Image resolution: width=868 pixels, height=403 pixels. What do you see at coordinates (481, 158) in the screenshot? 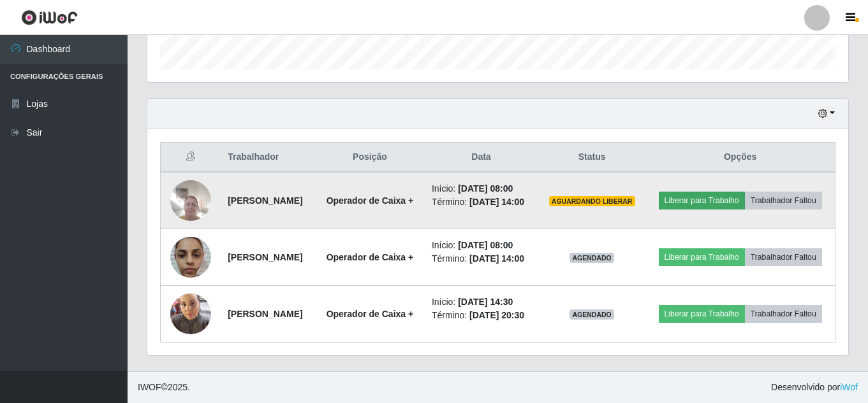
I see `th: Data` at bounding box center [481, 158].